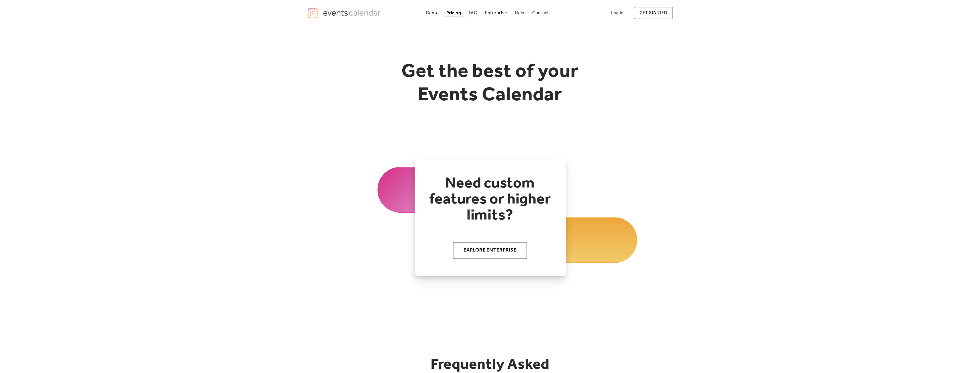  What do you see at coordinates (496, 13) in the screenshot?
I see `div: Enterprise` at bounding box center [496, 13].